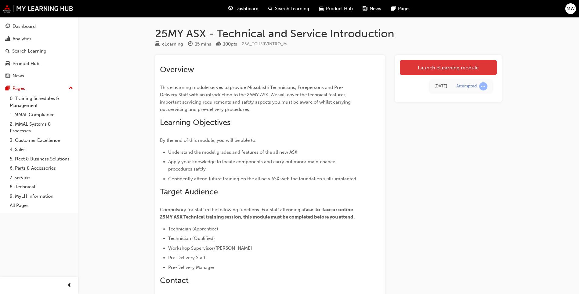 This screenshot has width=579, height=294. I want to click on div: Duration, so click(200, 44).